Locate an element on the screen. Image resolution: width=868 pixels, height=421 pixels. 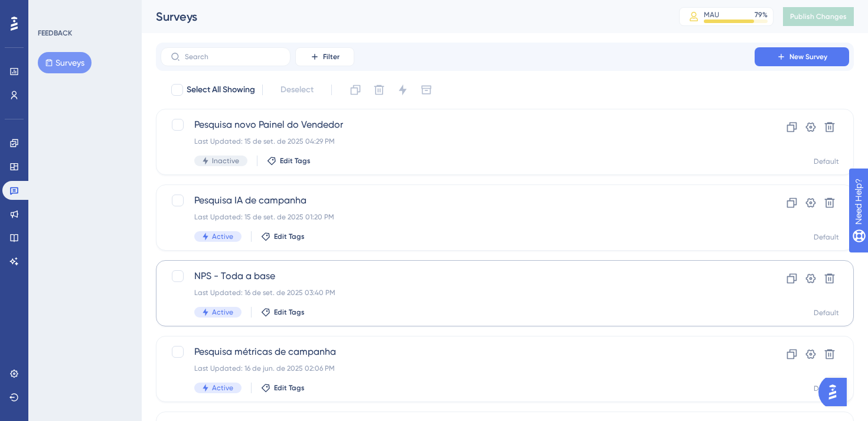
span: Deselect is located at coordinates (297, 90).